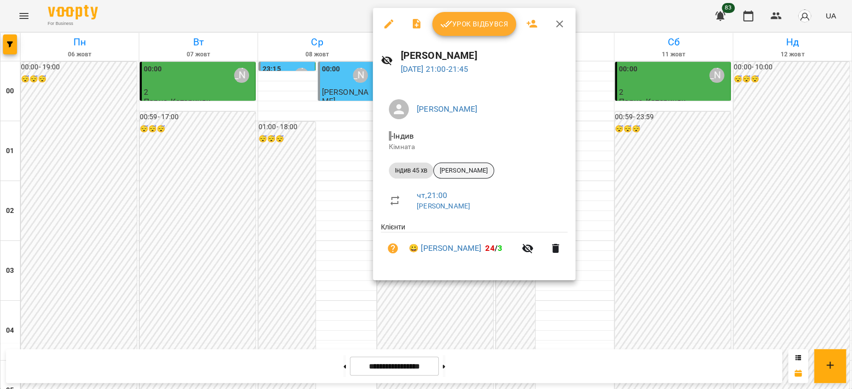  What do you see at coordinates (474, 24) in the screenshot?
I see `button: Урок відбувся` at bounding box center [474, 24].